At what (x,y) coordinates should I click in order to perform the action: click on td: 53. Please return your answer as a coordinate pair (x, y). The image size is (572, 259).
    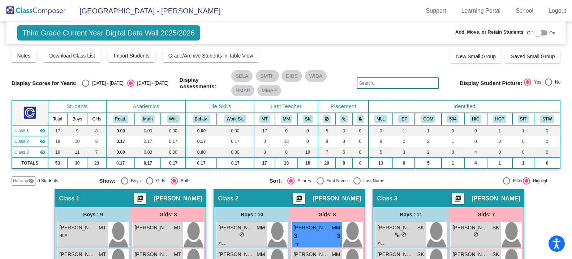
    Looking at the image, I should click on (57, 163).